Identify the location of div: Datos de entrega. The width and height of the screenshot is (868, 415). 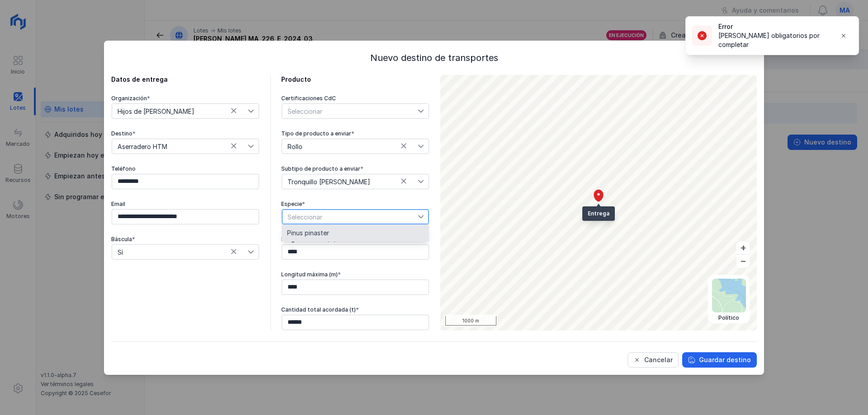
(185, 79).